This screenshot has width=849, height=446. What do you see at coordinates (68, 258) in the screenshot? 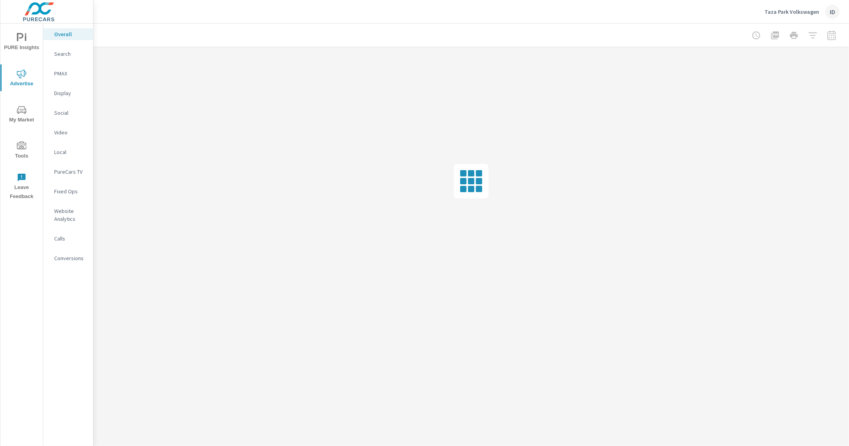
I see `div: Conversions` at bounding box center [68, 258].